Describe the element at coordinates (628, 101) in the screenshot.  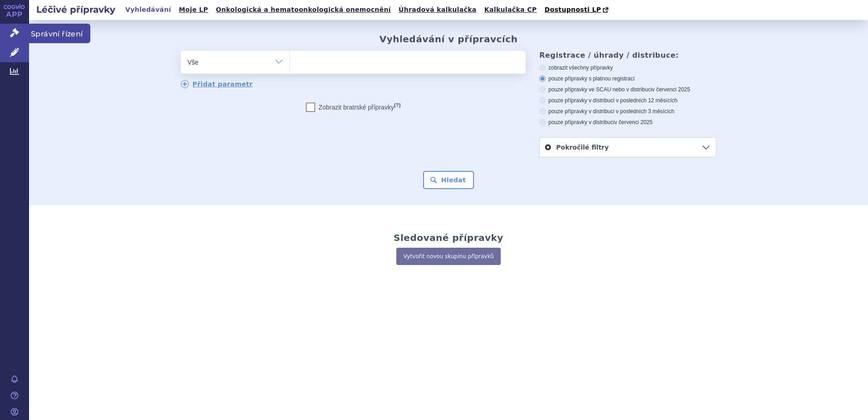
I see `label: pouze přípravky v distribuci v posledních 12 měsících` at that location.